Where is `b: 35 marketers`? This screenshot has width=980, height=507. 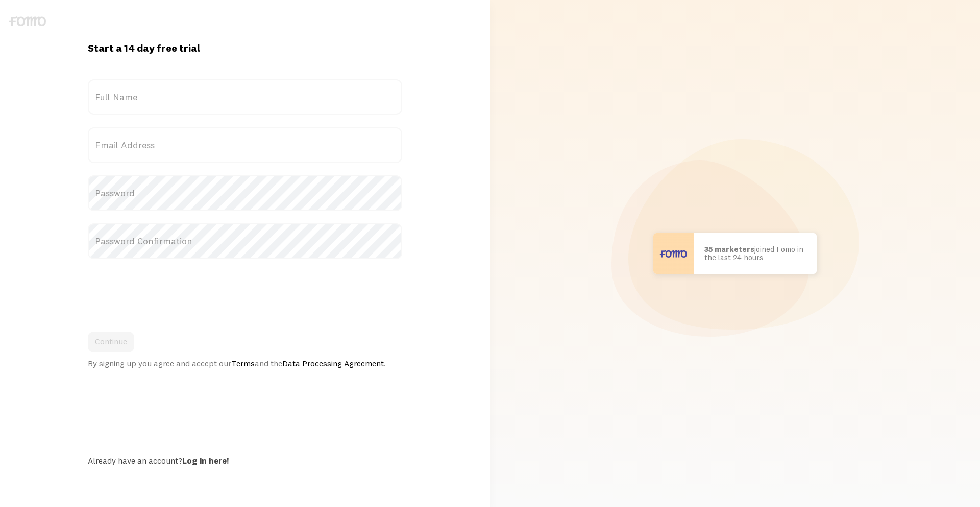
b: 35 marketers is located at coordinates (730, 249).